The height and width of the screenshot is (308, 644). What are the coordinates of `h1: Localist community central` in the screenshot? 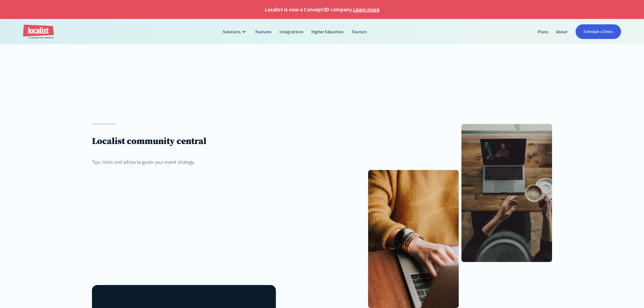 It's located at (196, 141).